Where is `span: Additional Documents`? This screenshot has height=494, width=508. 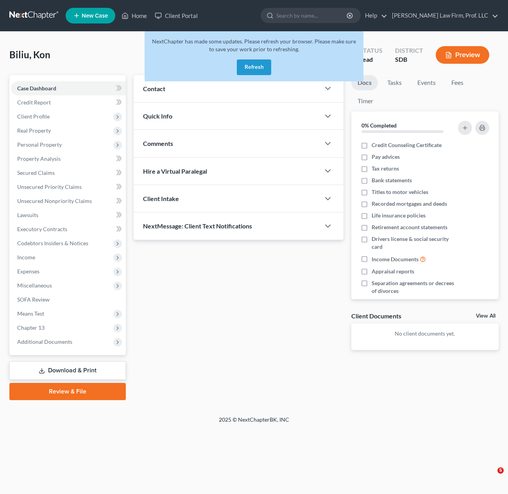
span: Additional Documents is located at coordinates (45, 341).